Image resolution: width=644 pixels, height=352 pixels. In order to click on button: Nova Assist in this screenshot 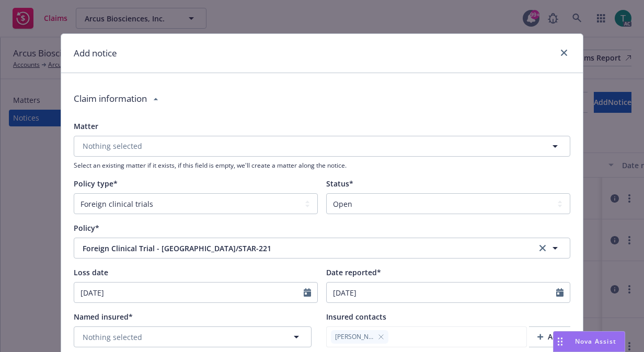, I will do `click(589, 341)`.